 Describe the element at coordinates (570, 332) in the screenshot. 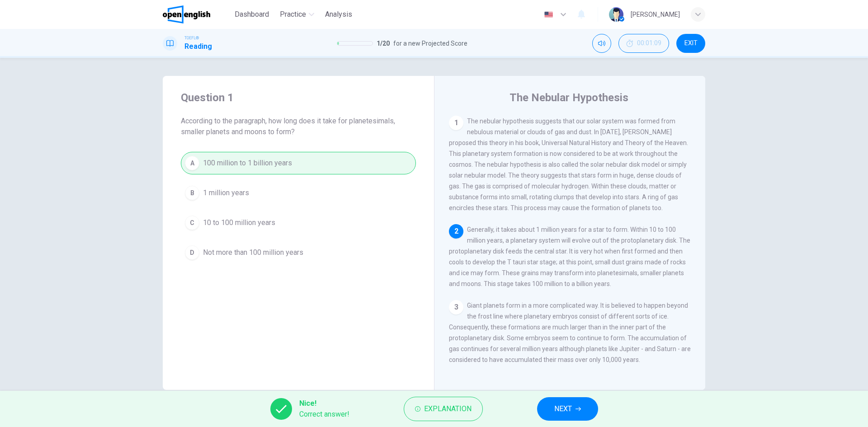

I see `span: Giant planets form in a more complicated way. It is believed to happen beyond the frost line wher...` at that location.